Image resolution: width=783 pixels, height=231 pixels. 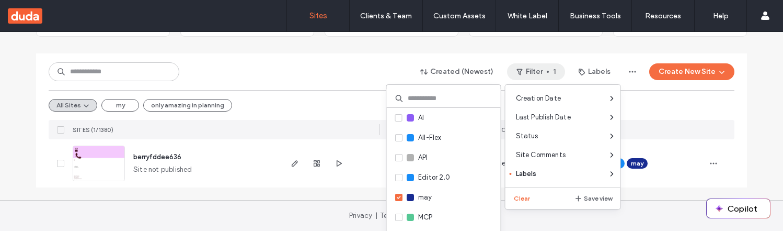 I want to click on span: API, so click(x=423, y=157).